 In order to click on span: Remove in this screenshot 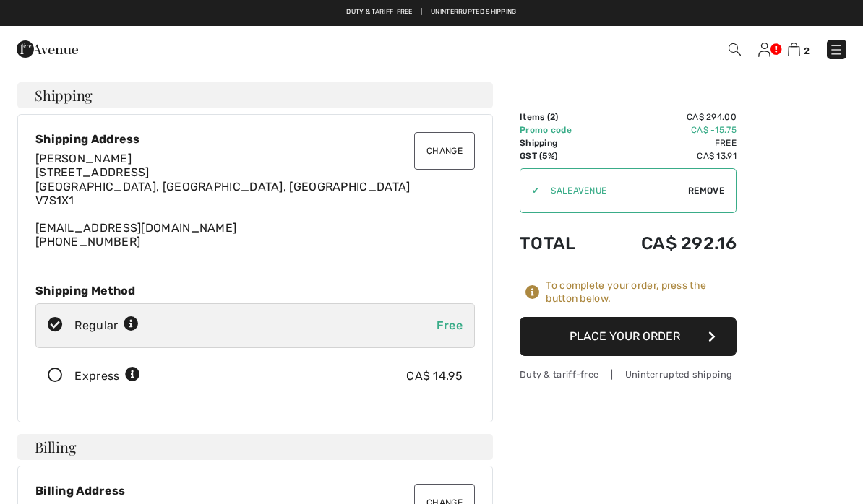, I will do `click(706, 191)`.